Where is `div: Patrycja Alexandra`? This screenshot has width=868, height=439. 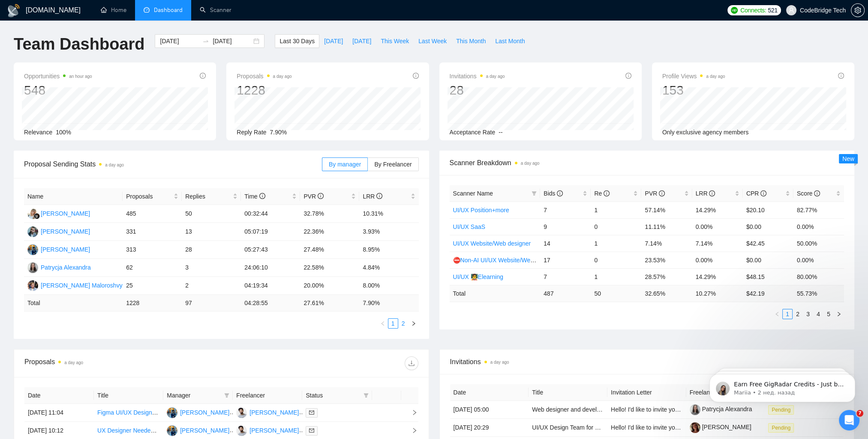 div: Patrycja Alexandra is located at coordinates (66, 268).